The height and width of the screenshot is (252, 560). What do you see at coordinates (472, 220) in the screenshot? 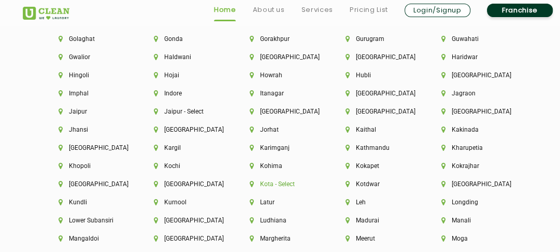
I see `li: Manali` at bounding box center [472, 220].